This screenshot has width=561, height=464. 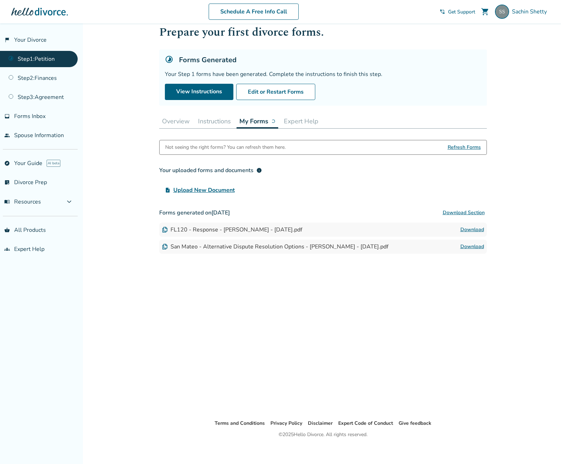 What do you see at coordinates (464, 213) in the screenshot?
I see `button: Download Section` at bounding box center [464, 213].